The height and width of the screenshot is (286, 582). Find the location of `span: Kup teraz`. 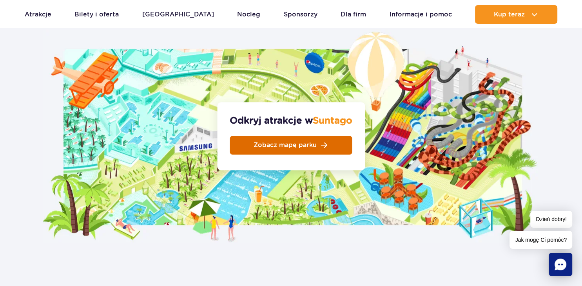

span: Kup teraz is located at coordinates (509, 14).